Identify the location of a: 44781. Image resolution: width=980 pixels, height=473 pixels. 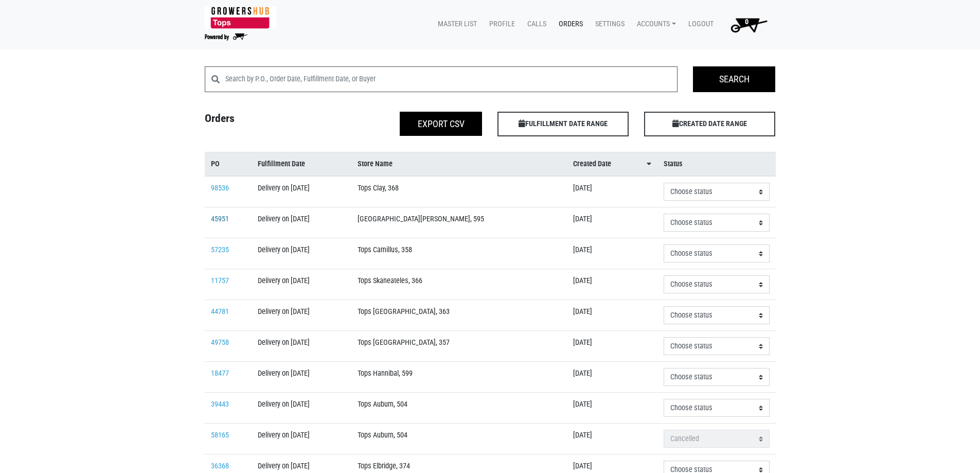
(220, 311).